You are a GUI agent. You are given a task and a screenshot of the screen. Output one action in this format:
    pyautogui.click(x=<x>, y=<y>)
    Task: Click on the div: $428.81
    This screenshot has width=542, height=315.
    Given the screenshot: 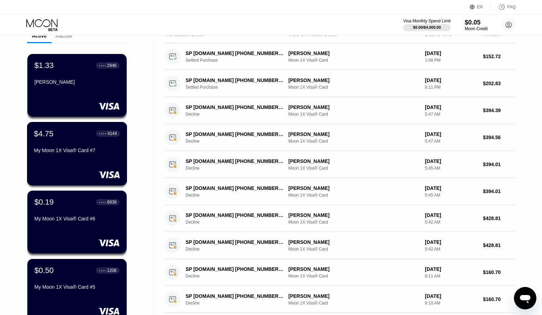 What is the action you would take?
    pyautogui.click(x=499, y=246)
    